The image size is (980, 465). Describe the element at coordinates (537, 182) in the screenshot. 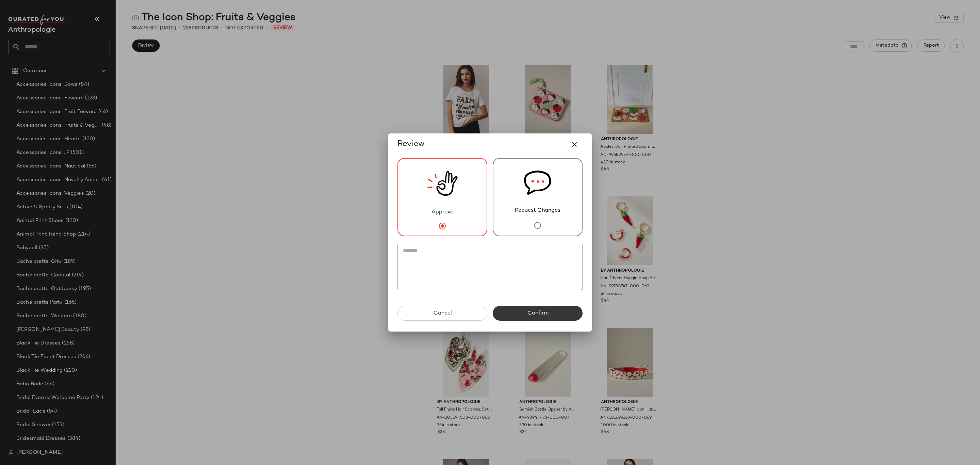

I see `img: svg%3e` at that location.